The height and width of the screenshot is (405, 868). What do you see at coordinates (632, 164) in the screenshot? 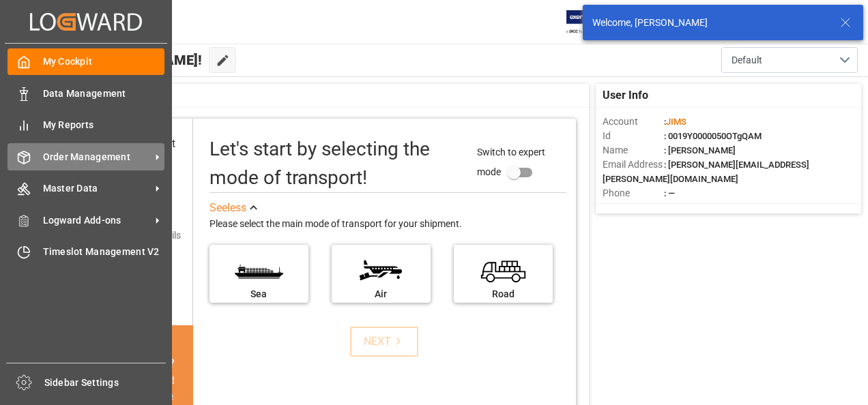
I see `span: Email Address` at bounding box center [632, 164].